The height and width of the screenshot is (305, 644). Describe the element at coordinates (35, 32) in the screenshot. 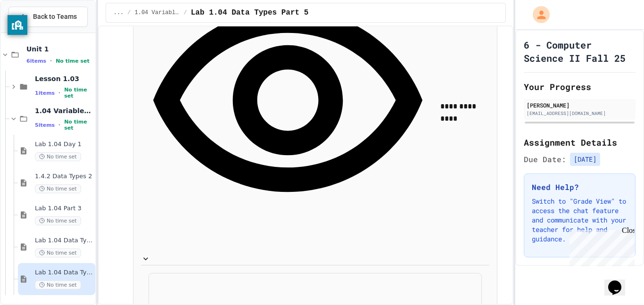

I see `div: Chat with us now!Close` at that location.